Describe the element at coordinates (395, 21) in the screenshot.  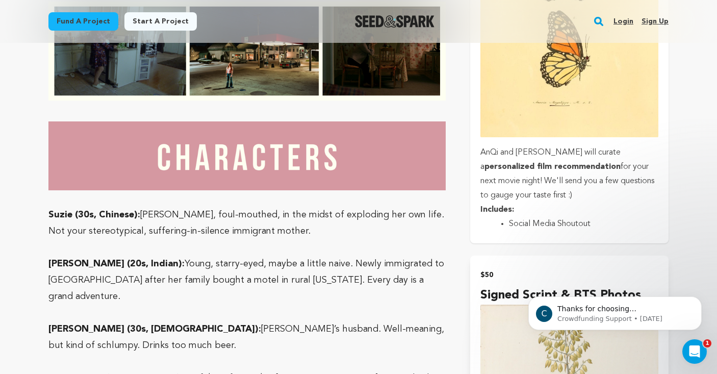
I see `img: Seed&Spark Logo Dark Mode` at that location.